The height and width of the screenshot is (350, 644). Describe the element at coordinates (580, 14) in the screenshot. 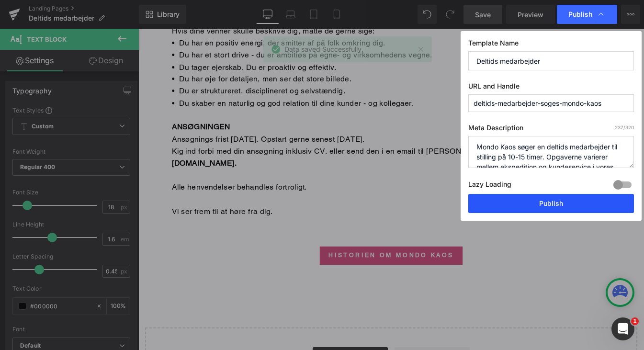

I see `span: Publish` at that location.